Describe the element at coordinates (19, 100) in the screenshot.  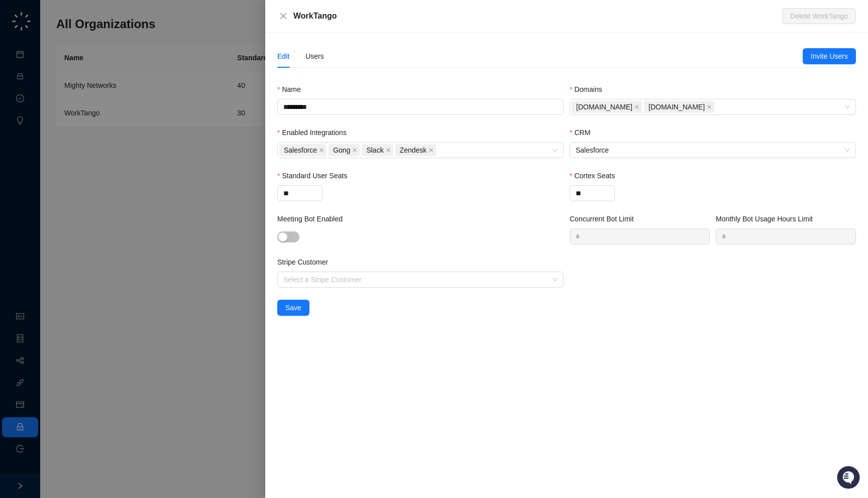
I see `img: 5124521997842_fc6d7dfcefe973c2e489_88.png` at that location.